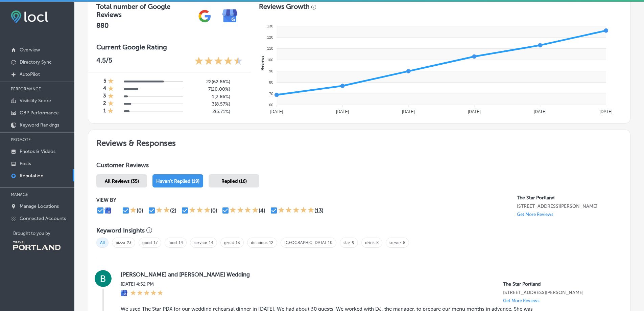 This screenshot has height=311, width=644. I want to click on h3: Reviews Growth, so click(284, 6).